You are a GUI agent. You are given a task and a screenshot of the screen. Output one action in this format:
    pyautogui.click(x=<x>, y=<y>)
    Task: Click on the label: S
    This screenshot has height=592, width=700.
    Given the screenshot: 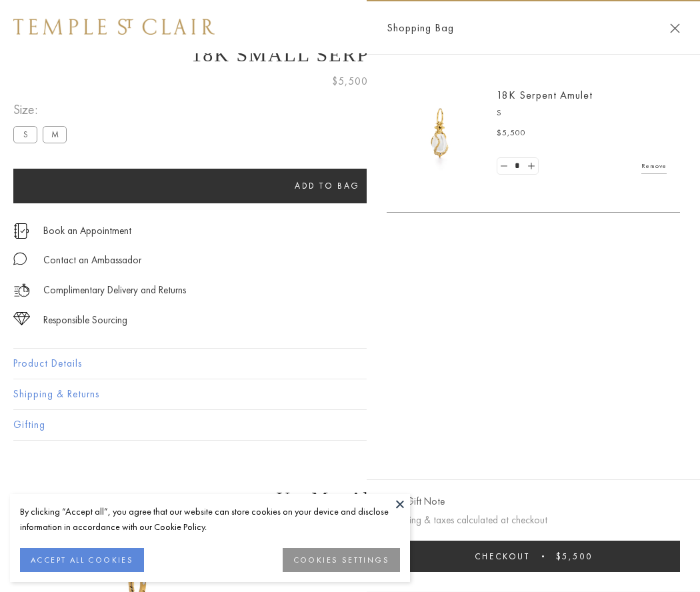 What is the action you would take?
    pyautogui.click(x=25, y=134)
    